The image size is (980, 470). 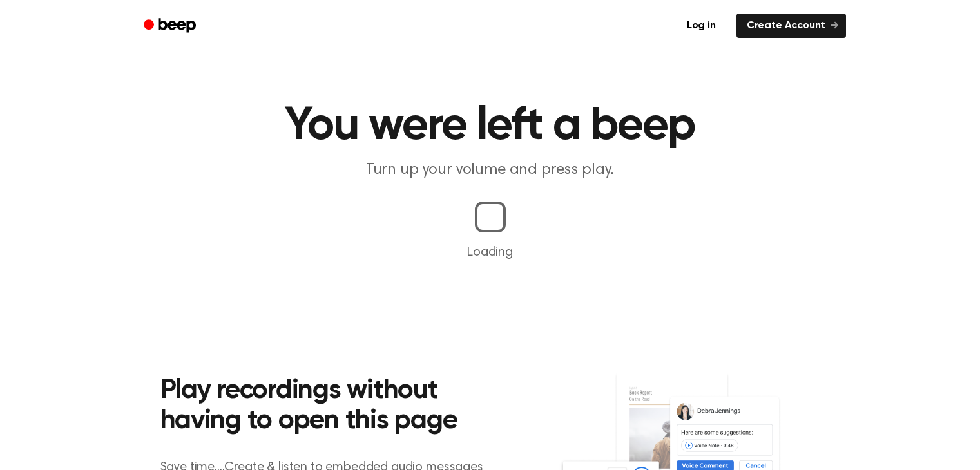 I want to click on p: Loading, so click(x=490, y=253).